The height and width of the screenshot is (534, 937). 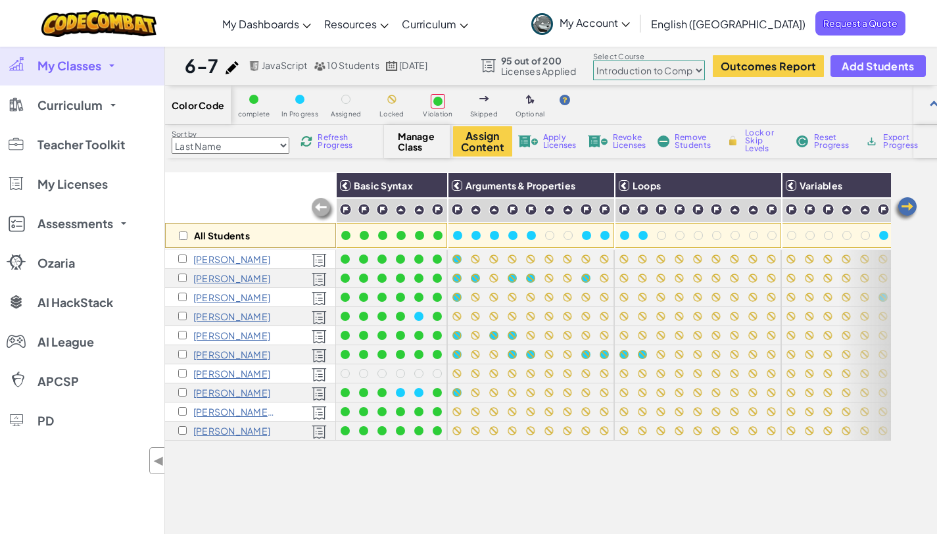 What do you see at coordinates (594, 22) in the screenshot?
I see `span: My Account` at bounding box center [594, 22].